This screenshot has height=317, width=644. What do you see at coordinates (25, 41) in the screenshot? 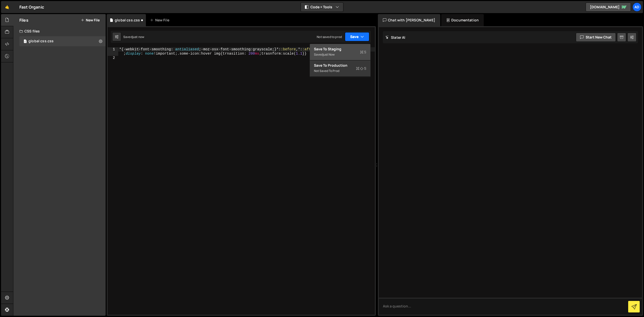
I see `span: 1` at bounding box center [25, 41].